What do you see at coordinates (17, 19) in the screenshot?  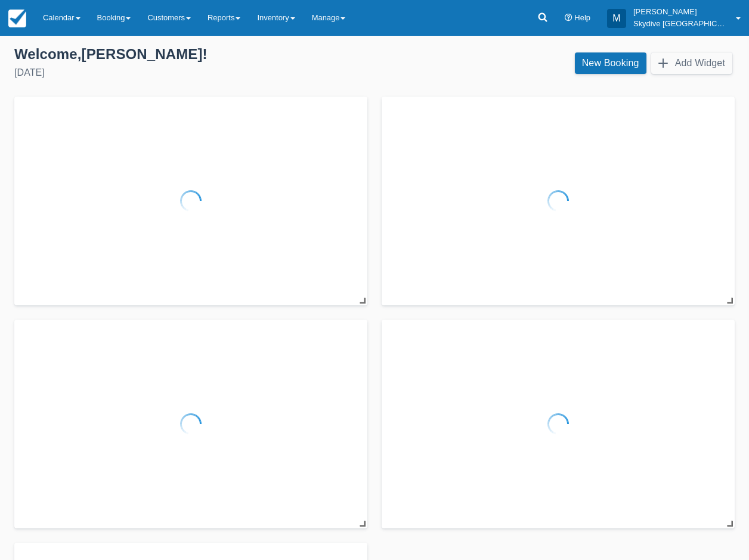 I see `img: checkfront-main-nav-mini-logo.png` at bounding box center [17, 19].